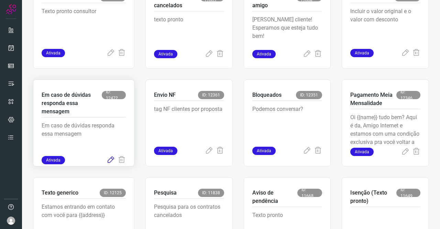  Describe the element at coordinates (60, 193) in the screenshot. I see `p: Texto generico` at that location.